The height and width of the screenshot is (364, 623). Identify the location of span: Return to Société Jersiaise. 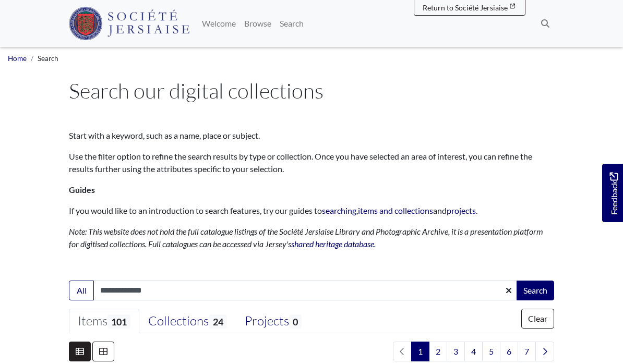
(465, 8).